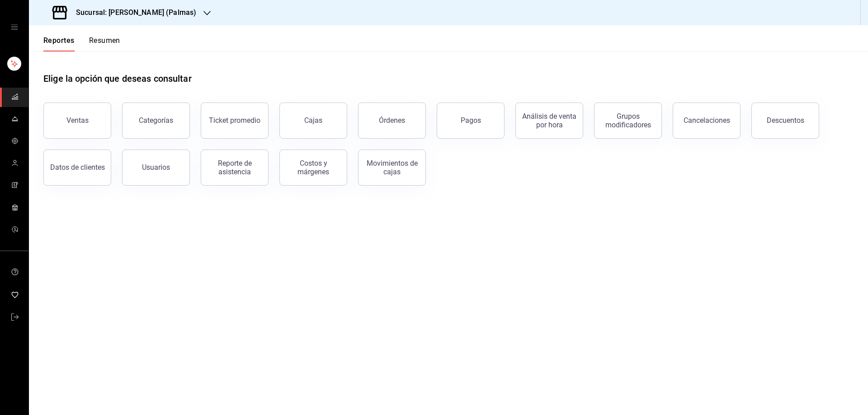 The image size is (868, 415). Describe the element at coordinates (313, 167) in the screenshot. I see `div: Costos y márgenes` at that location.